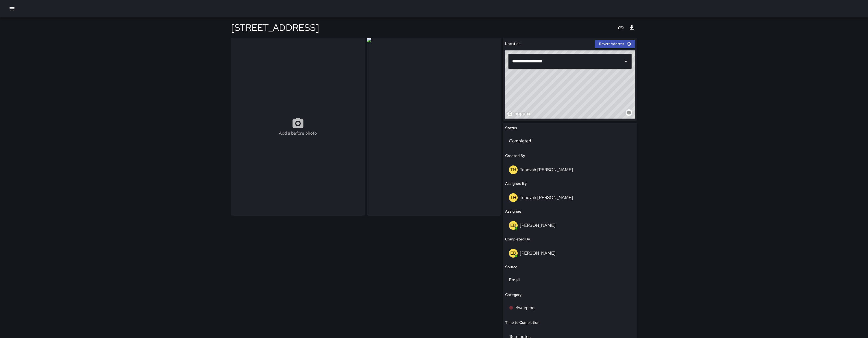 The image size is (868, 338). What do you see at coordinates (511, 128) in the screenshot?
I see `h6: Status` at bounding box center [511, 128].